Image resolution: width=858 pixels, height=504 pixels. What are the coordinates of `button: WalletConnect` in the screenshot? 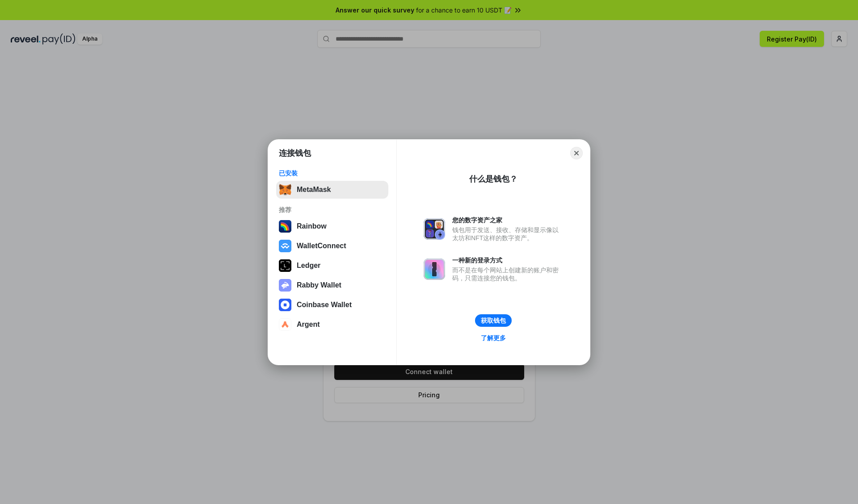 It's located at (332, 246).